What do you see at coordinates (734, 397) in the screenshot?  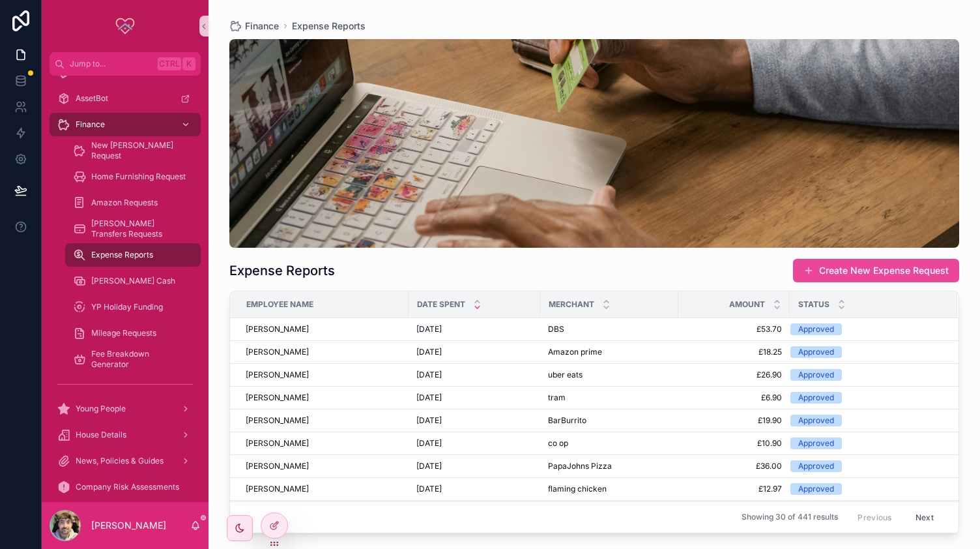 I see `a: £6.90` at bounding box center [734, 397].